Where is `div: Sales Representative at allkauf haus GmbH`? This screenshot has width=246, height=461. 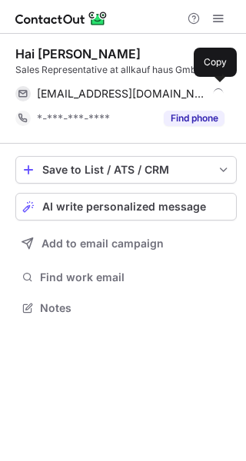 div: Sales Representative at allkauf haus GmbH is located at coordinates (126, 70).